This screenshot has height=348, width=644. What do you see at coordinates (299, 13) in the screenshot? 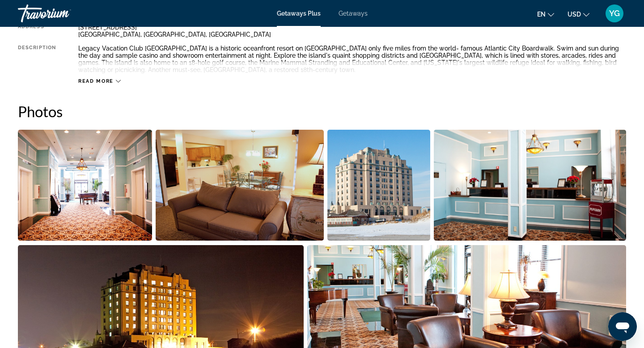
I see `span: Getaways Plus` at bounding box center [299, 13].